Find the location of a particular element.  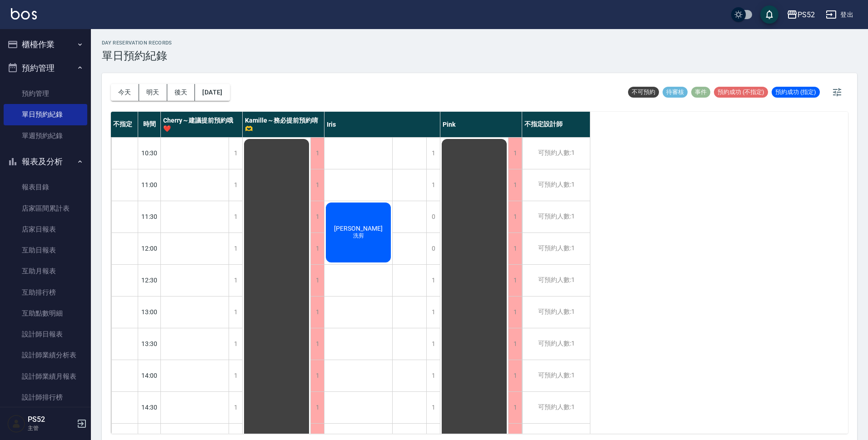

div: 13:30 is located at coordinates (150, 343).